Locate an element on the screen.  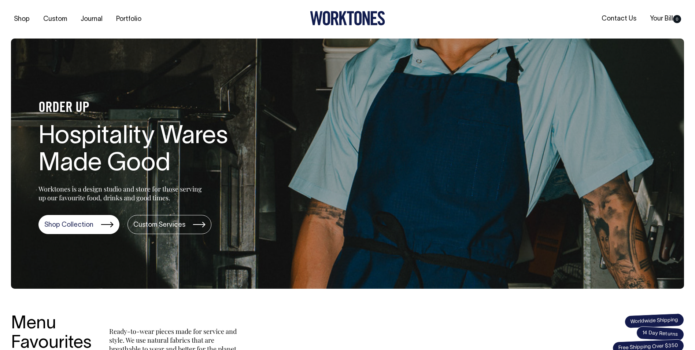
a: Portfolio is located at coordinates (129, 19).